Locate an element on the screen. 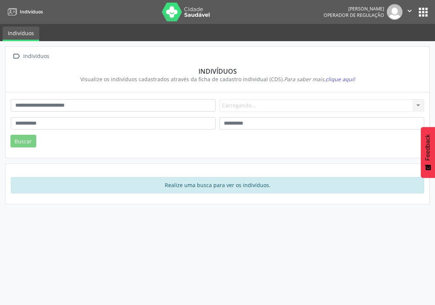 The width and height of the screenshot is (435, 305). button: Feedback - Mostrar pesquisa is located at coordinates (428, 152).